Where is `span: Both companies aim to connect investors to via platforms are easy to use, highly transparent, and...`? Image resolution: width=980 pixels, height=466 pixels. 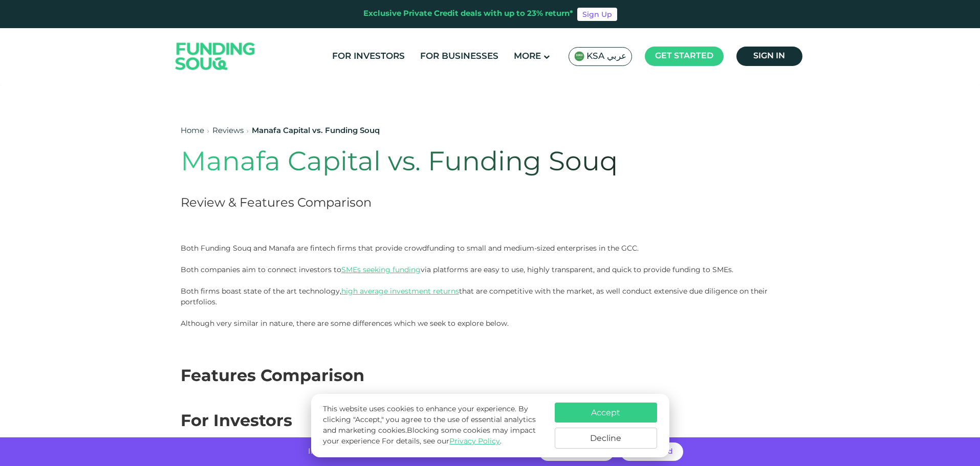 span: Both companies aim to connect investors to via platforms are easy to use, highly transparent, and... is located at coordinates (457, 270).